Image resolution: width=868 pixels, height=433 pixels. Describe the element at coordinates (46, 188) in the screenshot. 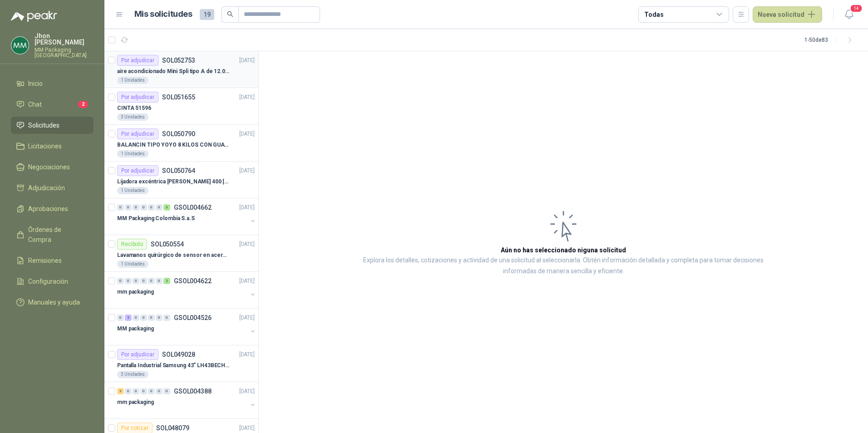

I see `span: Adjudicación` at that location.